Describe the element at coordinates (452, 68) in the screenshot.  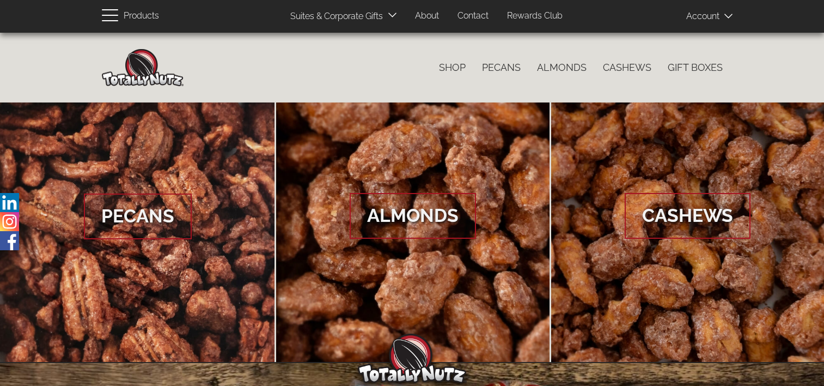
I see `a: Shop` at that location.